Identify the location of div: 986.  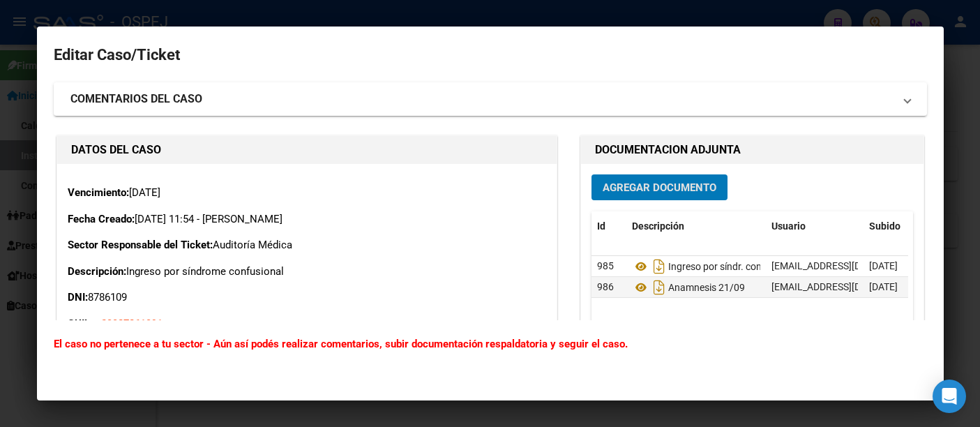
(609, 287).